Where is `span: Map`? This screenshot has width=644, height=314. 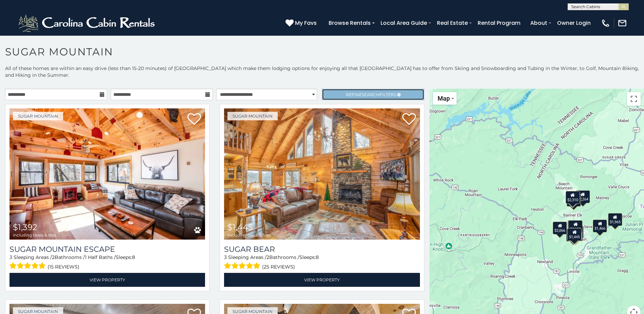 span: Map is located at coordinates (444, 98).